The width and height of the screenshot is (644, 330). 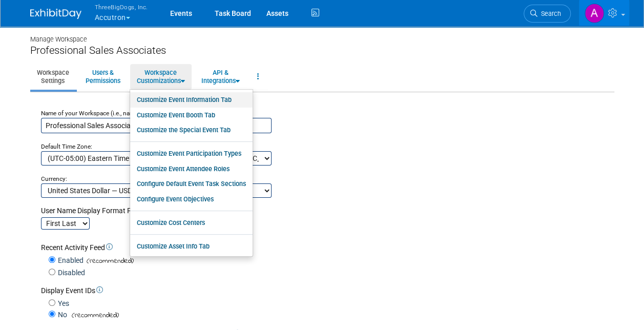 I want to click on a: Customize the Special Event Tab, so click(x=191, y=130).